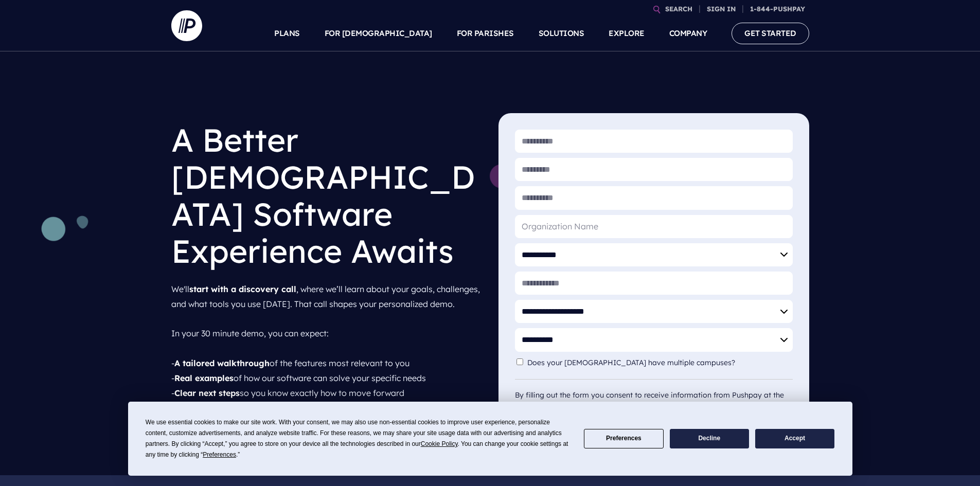 The image size is (980, 486). Describe the element at coordinates (709, 439) in the screenshot. I see `button: Decline` at that location.